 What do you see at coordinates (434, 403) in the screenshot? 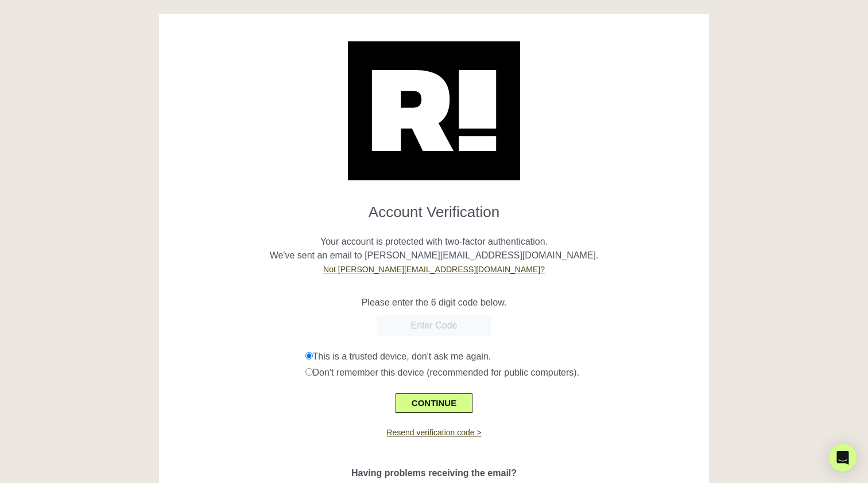
I see `button: CONTINUE` at bounding box center [434, 403].